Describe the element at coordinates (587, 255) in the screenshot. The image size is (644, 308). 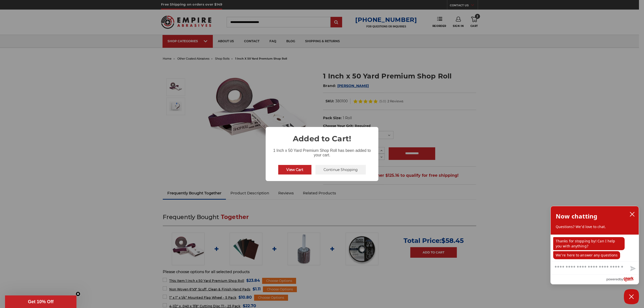
I see `p: We're here to answer any questions` at that location.